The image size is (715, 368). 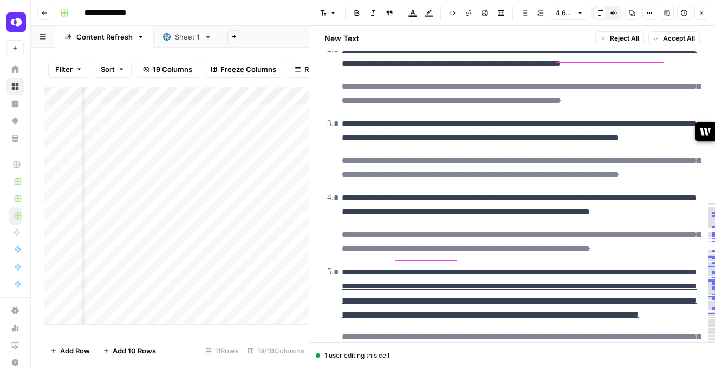 What do you see at coordinates (319, 69) in the screenshot?
I see `button: Row Height` at bounding box center [319, 69].